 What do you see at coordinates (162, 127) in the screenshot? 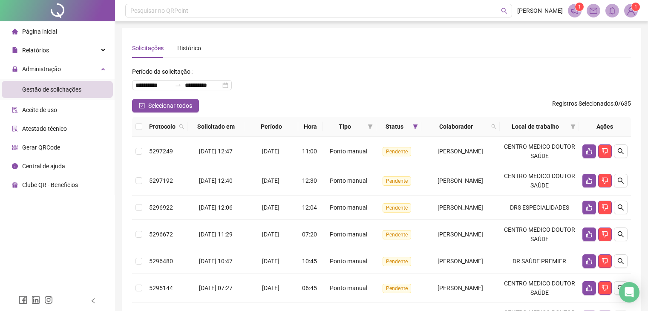
I see `span: Protocolo` at bounding box center [162, 127].